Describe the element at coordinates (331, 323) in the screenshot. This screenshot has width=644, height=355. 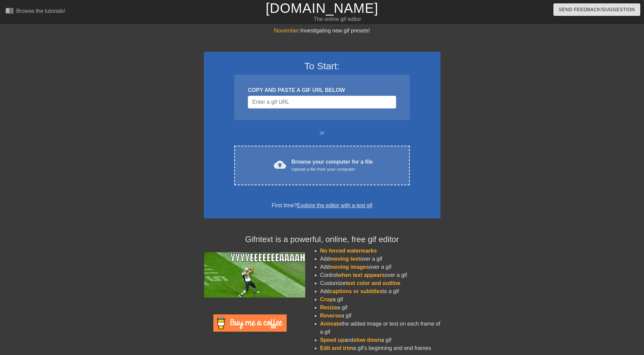
I see `span: Animate` at that location.